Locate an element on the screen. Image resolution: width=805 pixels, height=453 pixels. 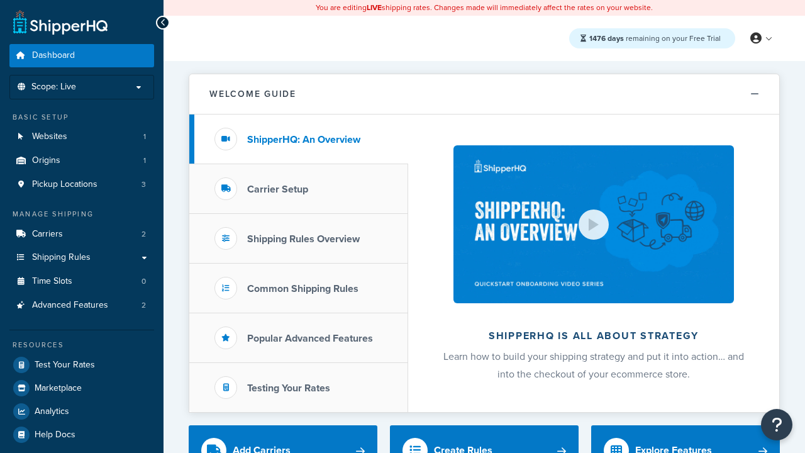
a: Carriers2 is located at coordinates (82, 234).